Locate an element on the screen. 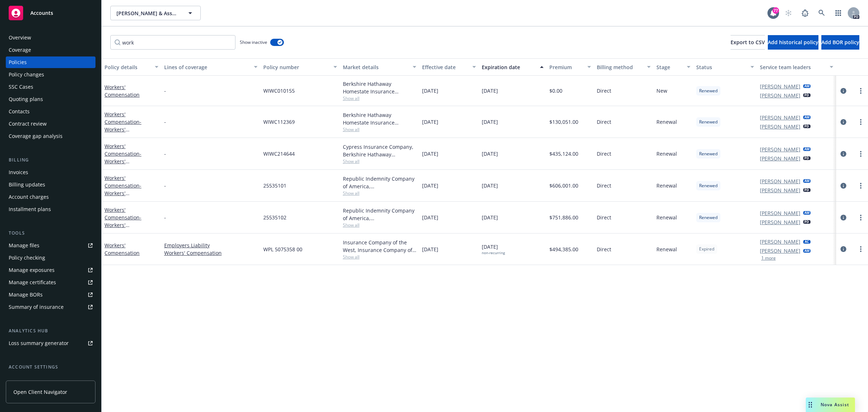 Image resolution: width=868 pixels, height=412 pixels. button: Lines of coverage is located at coordinates (211, 67).